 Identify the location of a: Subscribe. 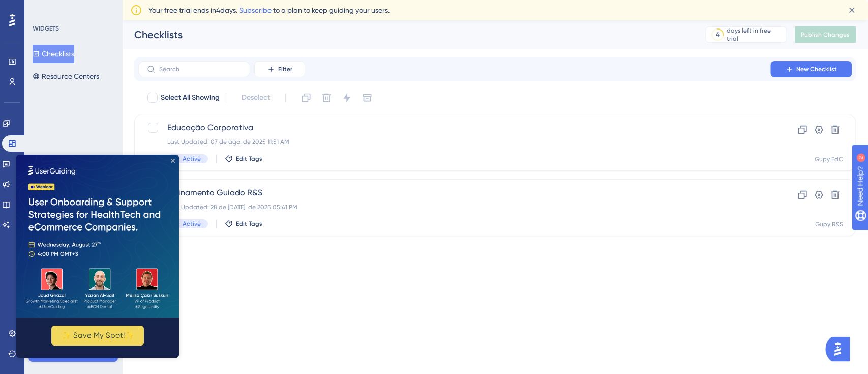
(255, 10).